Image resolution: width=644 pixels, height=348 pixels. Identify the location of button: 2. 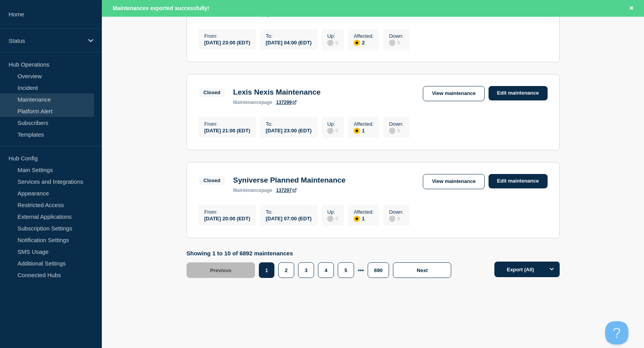
(286, 270).